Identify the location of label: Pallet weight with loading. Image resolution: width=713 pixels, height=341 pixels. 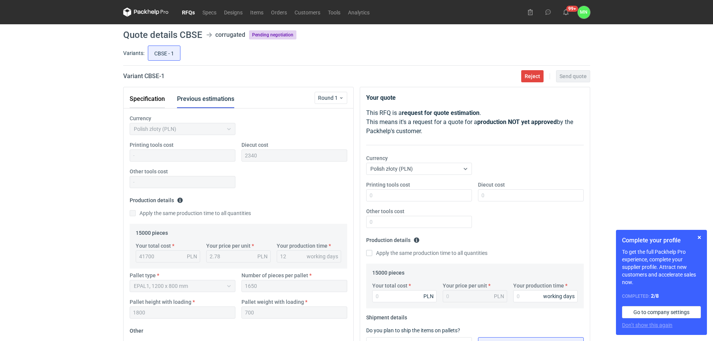
(272, 302).